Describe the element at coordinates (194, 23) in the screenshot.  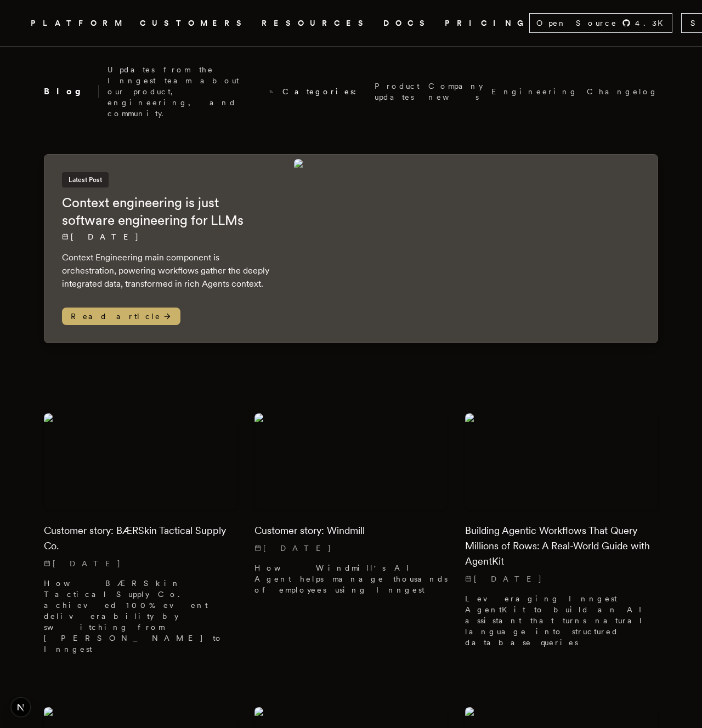
I see `a: CUSTOMERS` at that location.